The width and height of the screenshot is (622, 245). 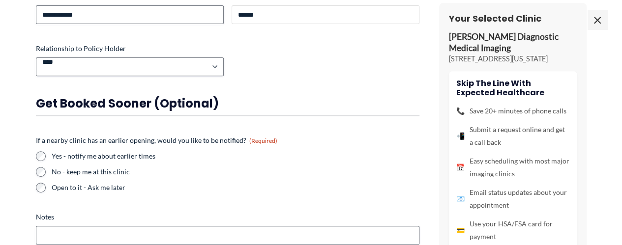 I want to click on li: Save 20+ minutes of phone calls, so click(x=513, y=111).